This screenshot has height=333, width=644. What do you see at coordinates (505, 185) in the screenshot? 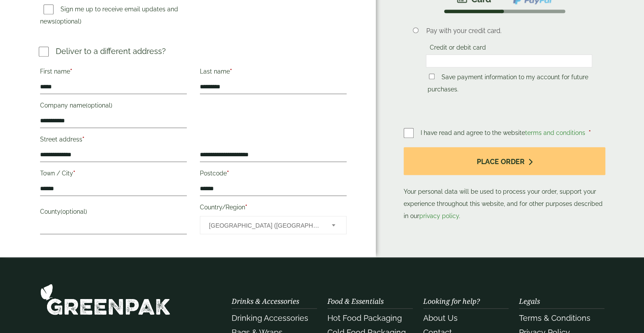
I see `p: Your personal data will be used to process your order, support your experience throughout this we...` at bounding box center [505, 185].